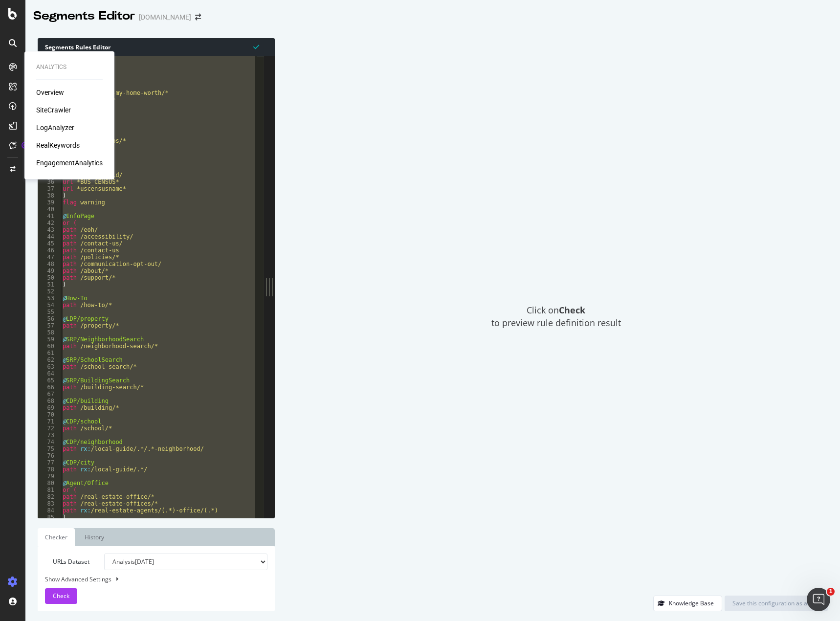  I want to click on a: RealKeywords, so click(58, 145).